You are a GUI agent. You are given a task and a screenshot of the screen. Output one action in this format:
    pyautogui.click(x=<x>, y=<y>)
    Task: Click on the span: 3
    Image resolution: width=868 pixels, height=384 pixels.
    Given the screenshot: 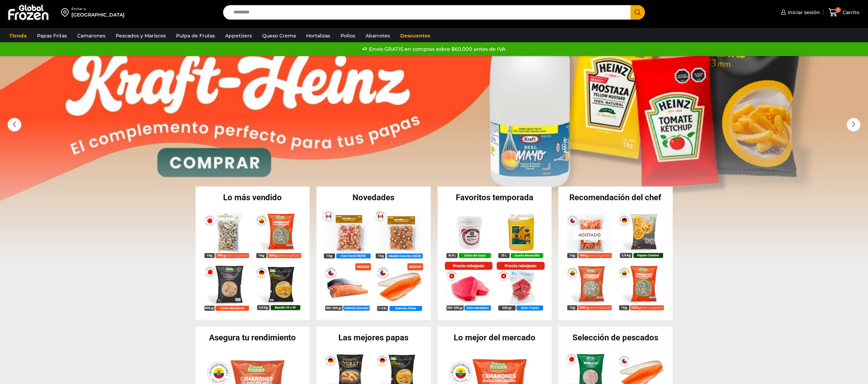 What is the action you would take?
    pyautogui.click(x=839, y=10)
    